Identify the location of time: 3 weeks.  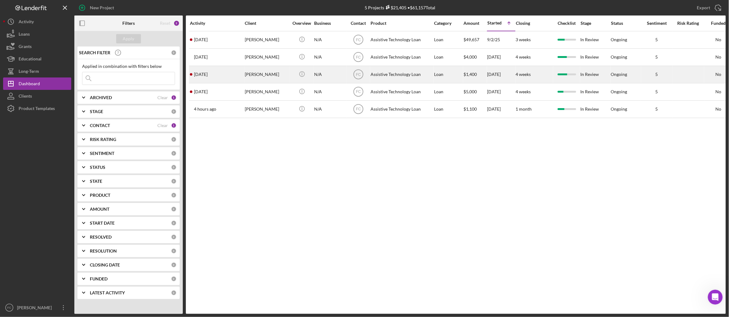
(523, 39).